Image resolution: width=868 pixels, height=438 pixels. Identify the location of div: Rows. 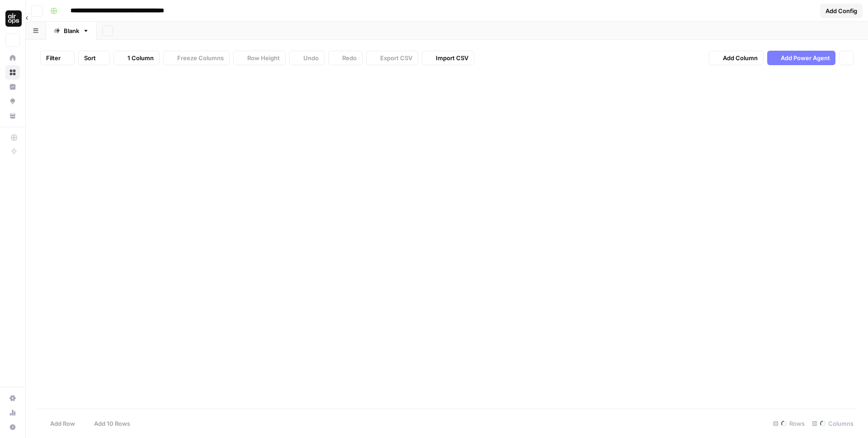
(789, 423).